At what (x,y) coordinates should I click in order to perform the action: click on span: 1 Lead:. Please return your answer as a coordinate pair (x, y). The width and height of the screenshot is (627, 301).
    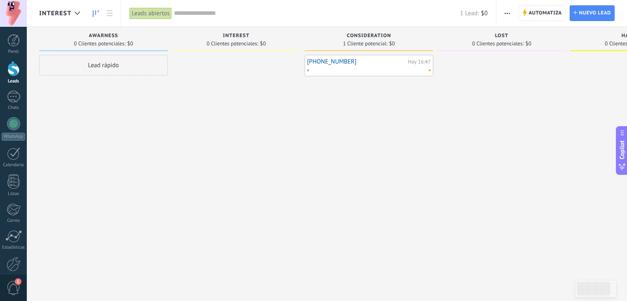
    Looking at the image, I should click on (469, 13).